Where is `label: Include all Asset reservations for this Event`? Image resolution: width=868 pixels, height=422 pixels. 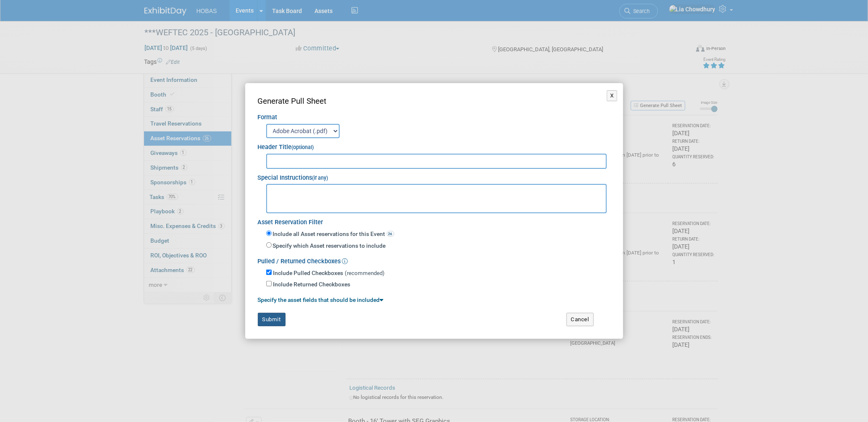
label: Include all Asset reservations for this Event is located at coordinates (333, 235).